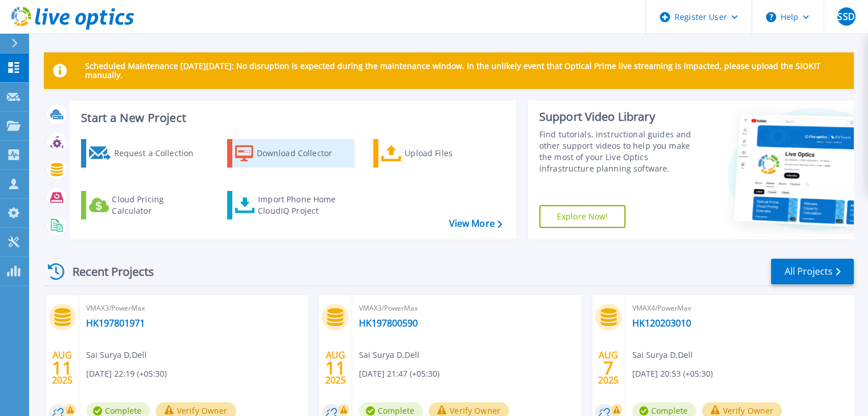  What do you see at coordinates (388, 324) in the screenshot?
I see `a: HK197800590` at bounding box center [388, 324].